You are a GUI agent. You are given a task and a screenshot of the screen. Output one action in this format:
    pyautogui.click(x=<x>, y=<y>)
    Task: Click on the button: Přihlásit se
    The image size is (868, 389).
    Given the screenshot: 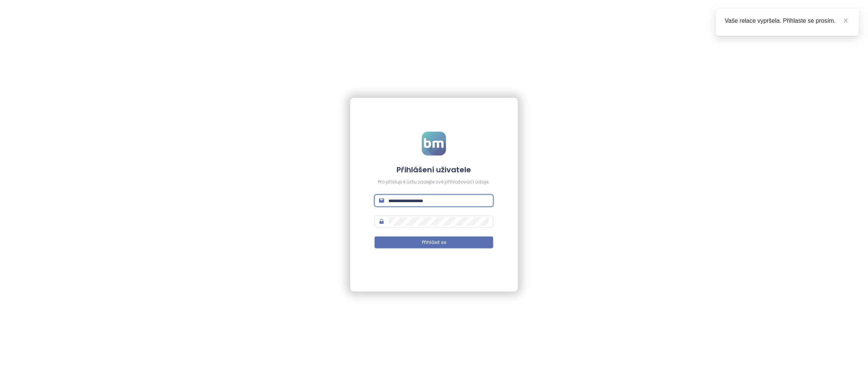 What is the action you would take?
    pyautogui.click(x=434, y=242)
    